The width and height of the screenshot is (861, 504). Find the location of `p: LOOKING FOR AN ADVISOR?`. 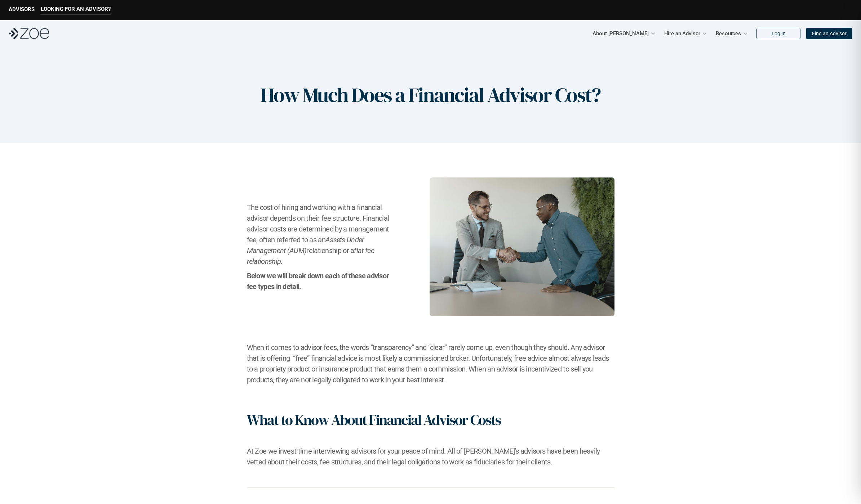

p: LOOKING FOR AN ADVISOR? is located at coordinates (75, 9).